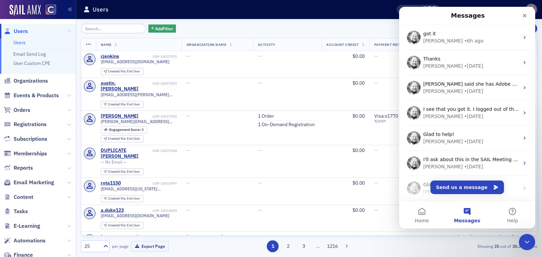 The width and height of the screenshot is (542, 257). What do you see at coordinates (165, 151) in the screenshot?
I see `div: USR-14017008` at bounding box center [165, 151].